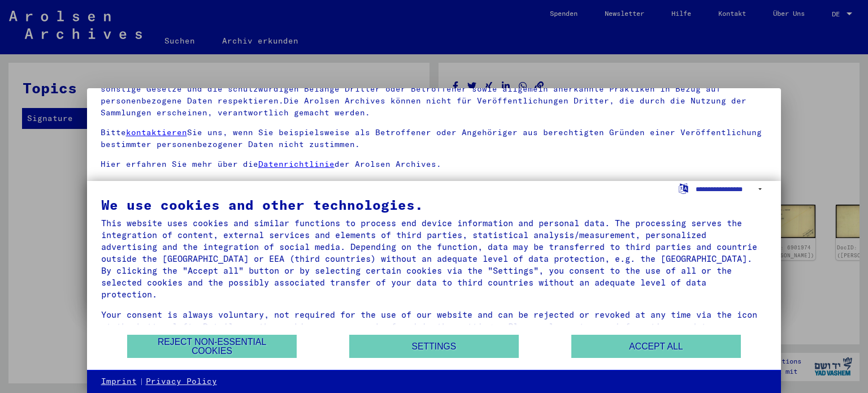 The height and width of the screenshot is (393, 868). What do you see at coordinates (119, 382) in the screenshot?
I see `a: Imprint` at bounding box center [119, 382].